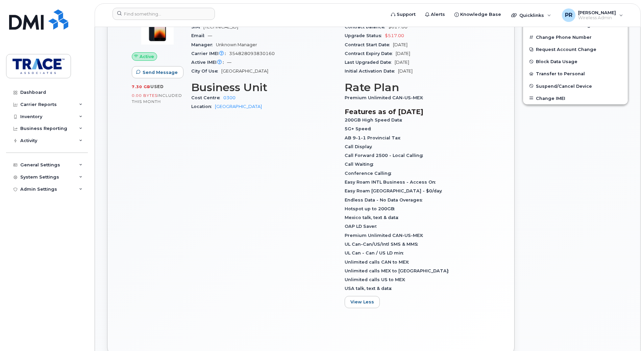 The width and height of the screenshot is (644, 351). Describe the element at coordinates (391, 182) in the screenshot. I see `span: Easy Roam INTL Business - Access On` at that location.